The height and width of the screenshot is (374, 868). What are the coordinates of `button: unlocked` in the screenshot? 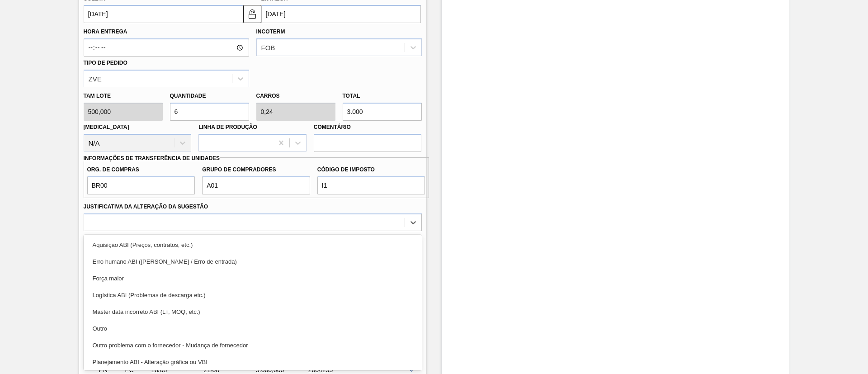 It's located at (253, 14).